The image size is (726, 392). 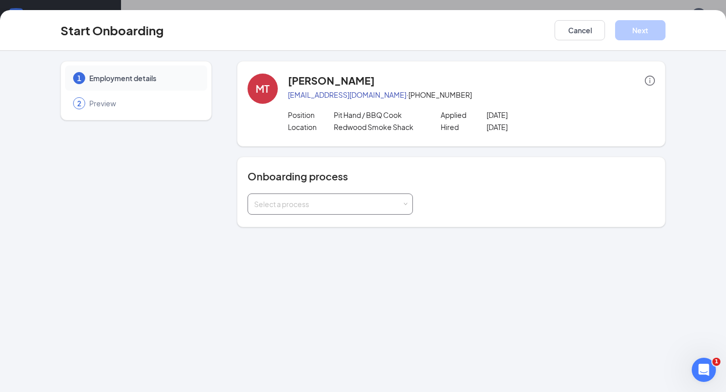 I want to click on h3: Start Onboarding, so click(x=112, y=30).